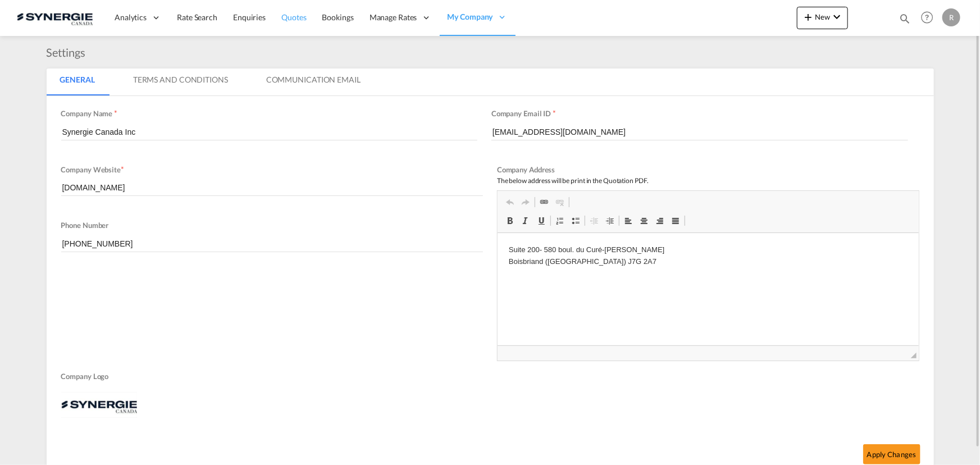 The image size is (980, 465). Describe the element at coordinates (544, 202) in the screenshot. I see `a: Link (Ctrl+K)` at that location.